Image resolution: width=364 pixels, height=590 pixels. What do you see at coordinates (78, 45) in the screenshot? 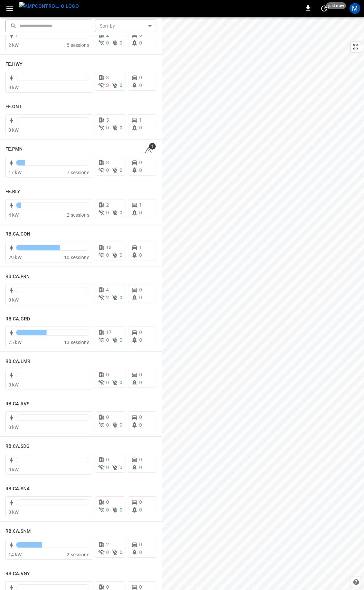
I see `span: 5 sessions` at bounding box center [78, 45].